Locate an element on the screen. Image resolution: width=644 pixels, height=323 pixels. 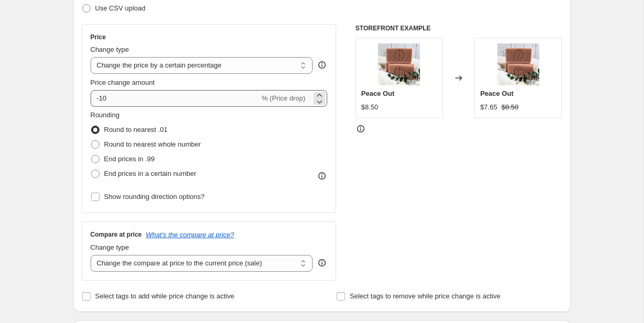
span: Round to nearest .01 is located at coordinates (135, 129).